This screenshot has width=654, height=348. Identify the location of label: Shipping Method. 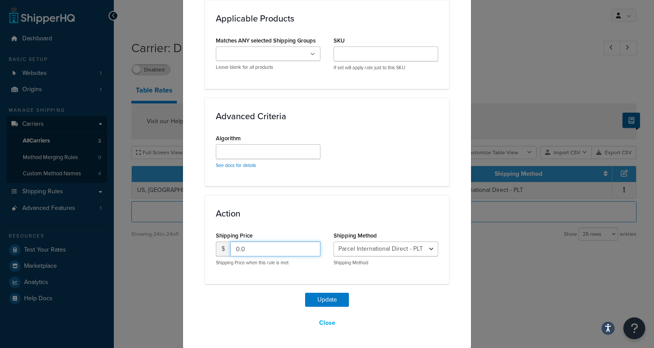
(355, 235).